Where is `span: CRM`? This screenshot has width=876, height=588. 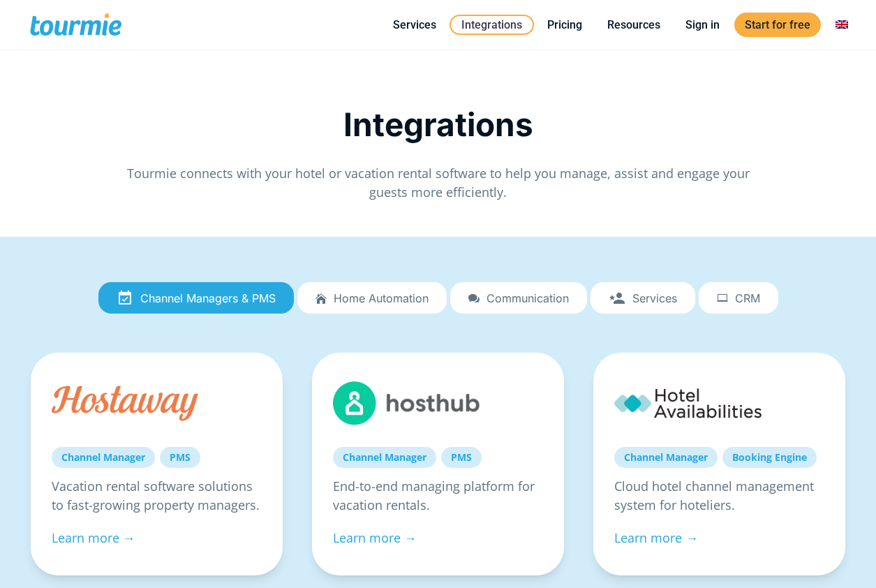 span: CRM is located at coordinates (748, 298).